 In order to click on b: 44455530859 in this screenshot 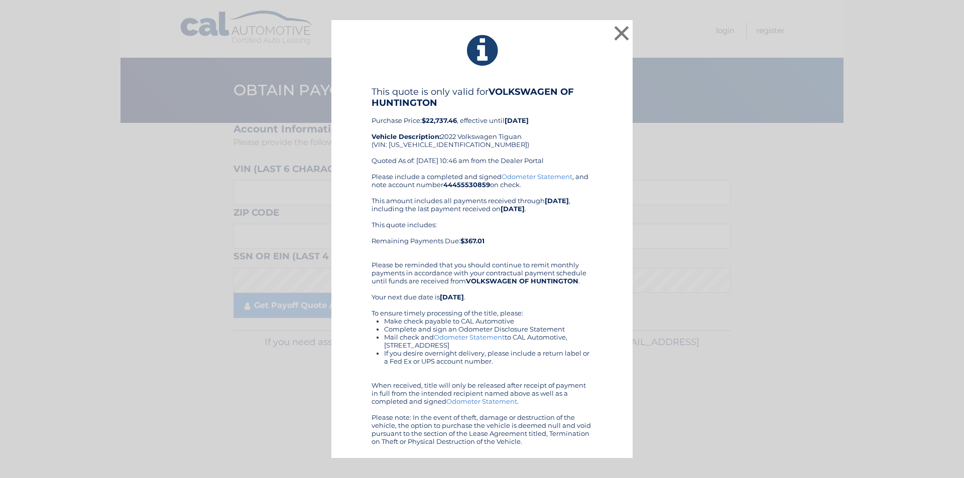, I will do `click(466, 185)`.